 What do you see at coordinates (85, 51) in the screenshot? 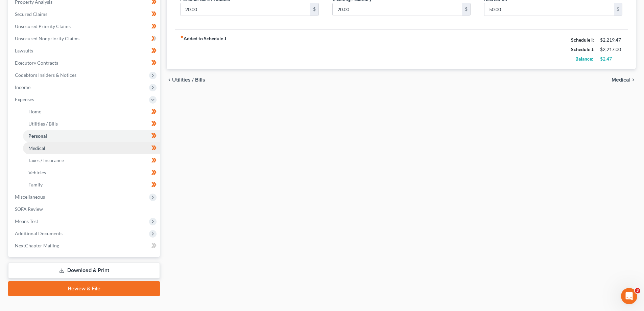
I see `a: Lawsuits` at bounding box center [85, 51].